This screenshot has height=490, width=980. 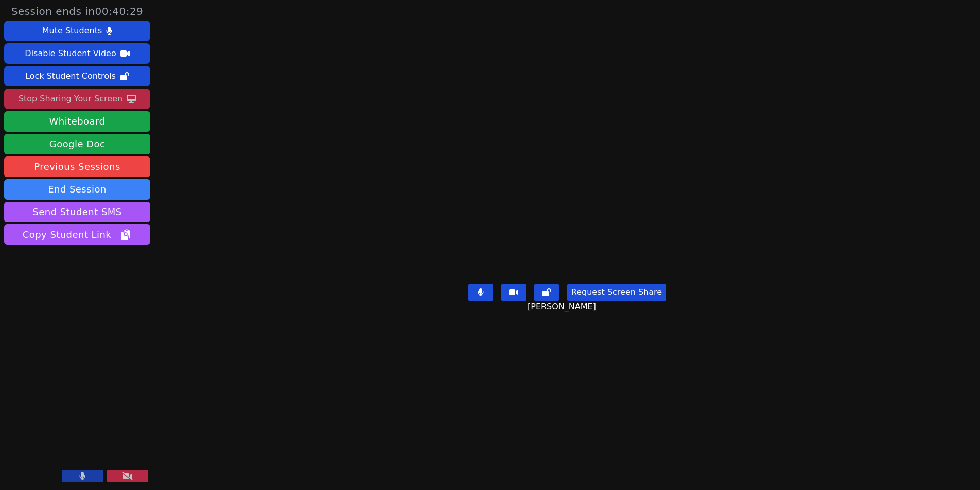 I want to click on button: Lock Student Controls, so click(x=77, y=76).